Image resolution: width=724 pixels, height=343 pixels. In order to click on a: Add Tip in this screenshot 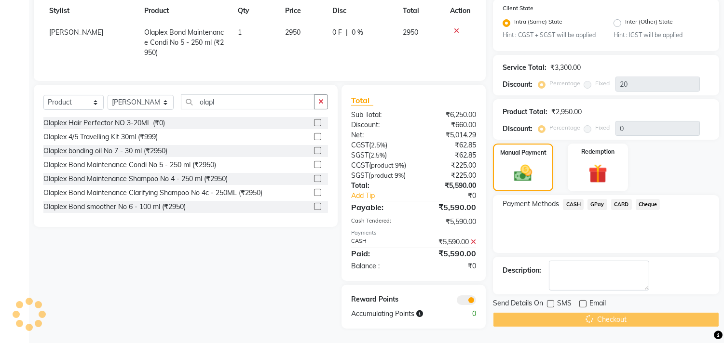, I will do `click(384, 196)`.